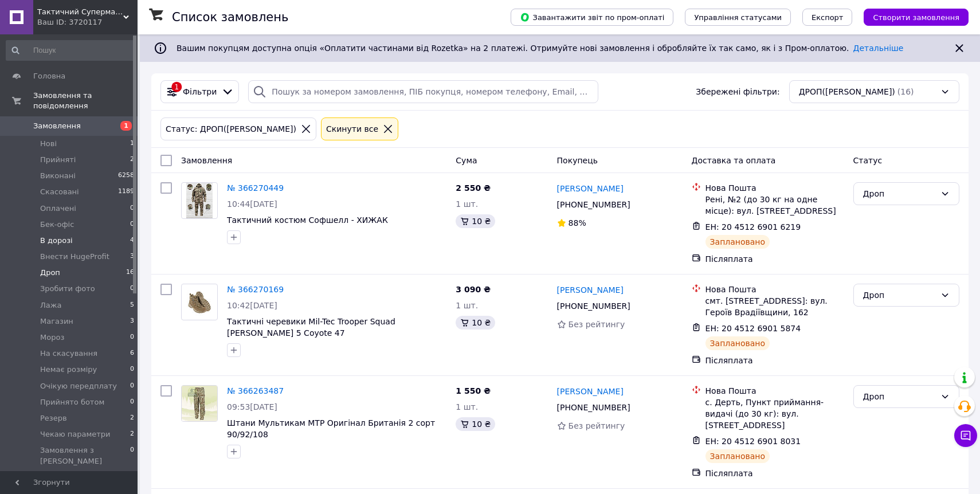 The height and width of the screenshot is (494, 980). Describe the element at coordinates (255, 188) in the screenshot. I see `a: № 366270449` at that location.